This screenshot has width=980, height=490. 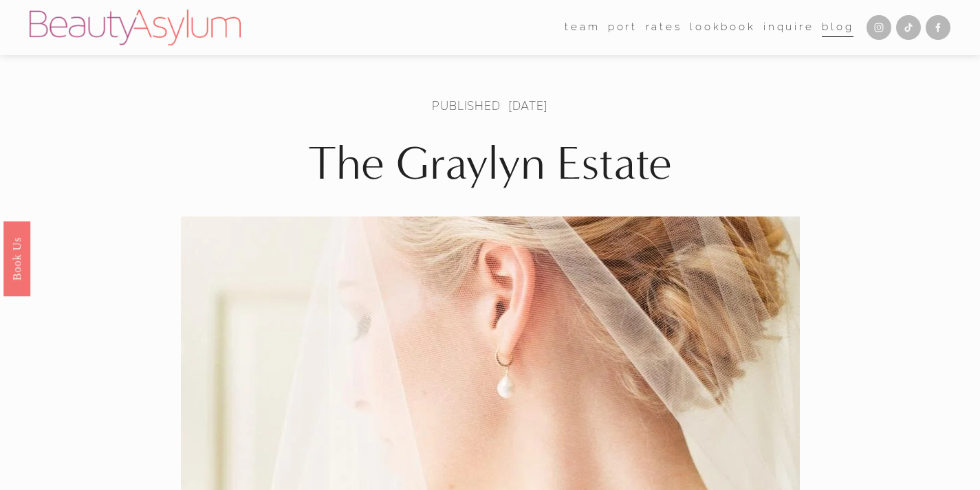 What do you see at coordinates (908, 28) in the screenshot?
I see `a: TikTok` at bounding box center [908, 28].